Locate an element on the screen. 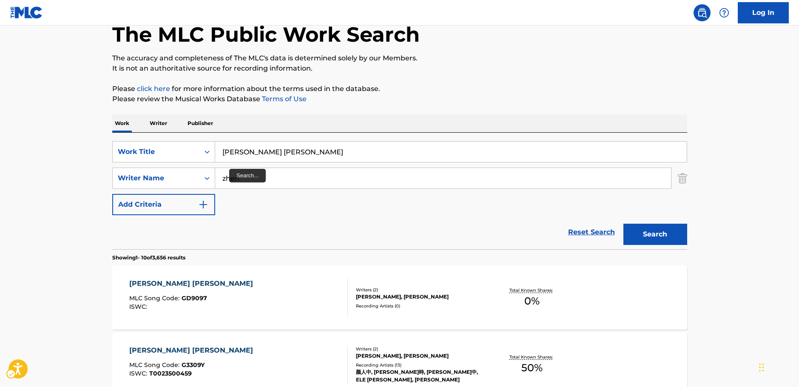  p: It is not an authoritative source for recording information. is located at coordinates (400, 68).